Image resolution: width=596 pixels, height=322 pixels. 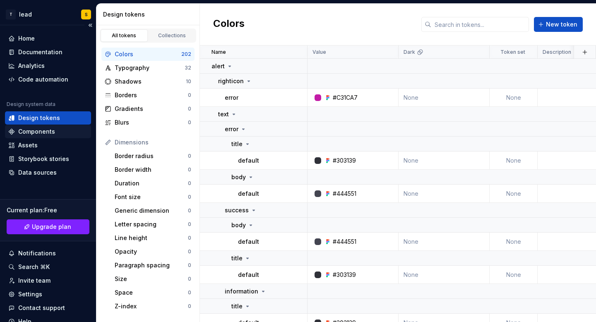 What do you see at coordinates (480, 24) in the screenshot?
I see `input: Search in tokens...` at bounding box center [480, 24].